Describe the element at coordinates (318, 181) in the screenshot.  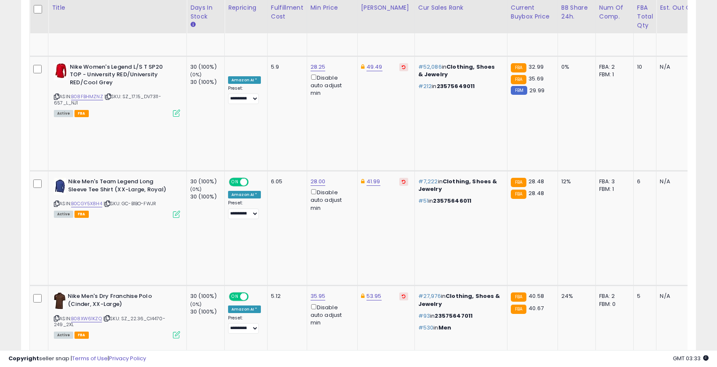
I see `a: 28.00` at that location.